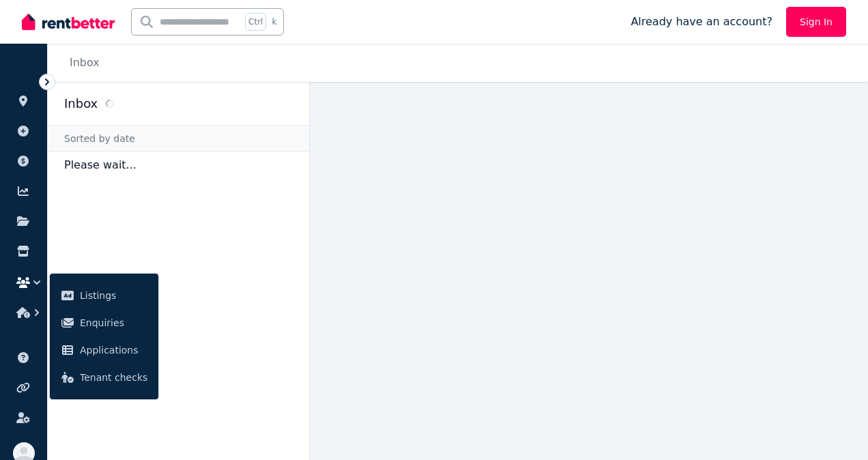 The height and width of the screenshot is (460, 868). I want to click on a: Inbox, so click(84, 62).